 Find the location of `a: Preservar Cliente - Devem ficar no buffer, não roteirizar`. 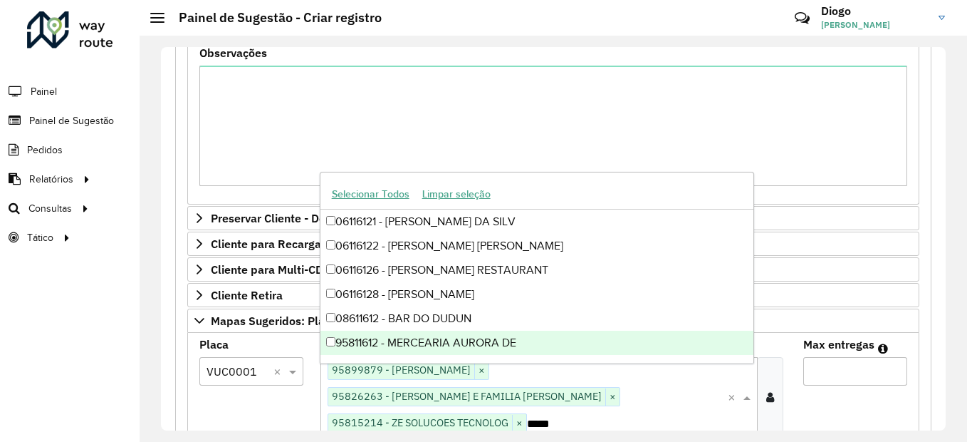

a: Preservar Cliente - Devem ficar no buffer, não roteirizar is located at coordinates (553, 218).